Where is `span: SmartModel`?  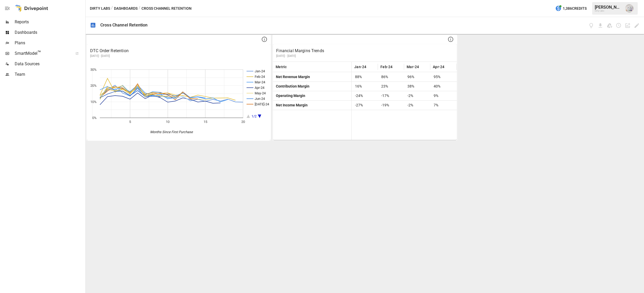
span: SmartModel is located at coordinates (42, 53).